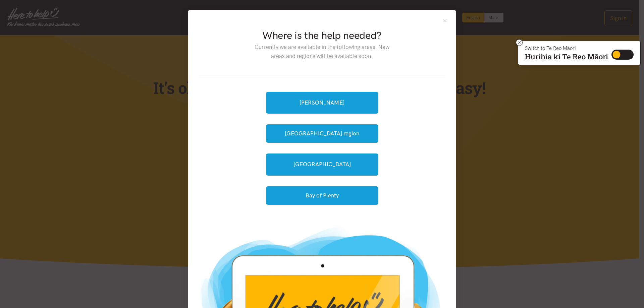  I want to click on button: Close, so click(444, 20).